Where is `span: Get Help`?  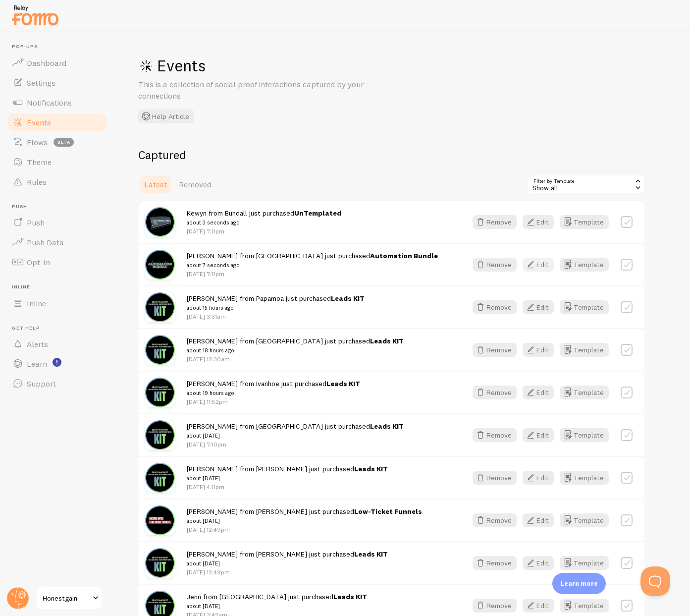
span: Get Help is located at coordinates (60, 328).